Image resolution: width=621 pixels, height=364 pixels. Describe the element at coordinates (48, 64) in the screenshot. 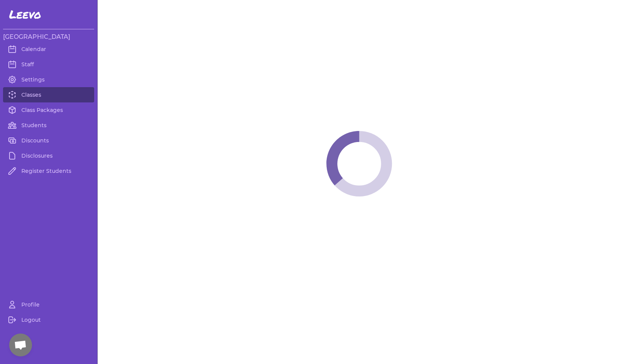

I see `a: Staff` at that location.